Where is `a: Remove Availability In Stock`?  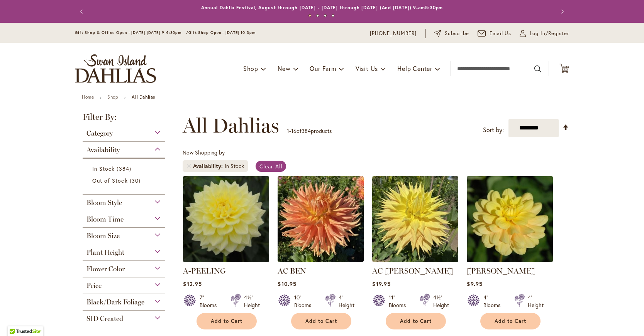 a: Remove Availability In Stock is located at coordinates (189, 167).